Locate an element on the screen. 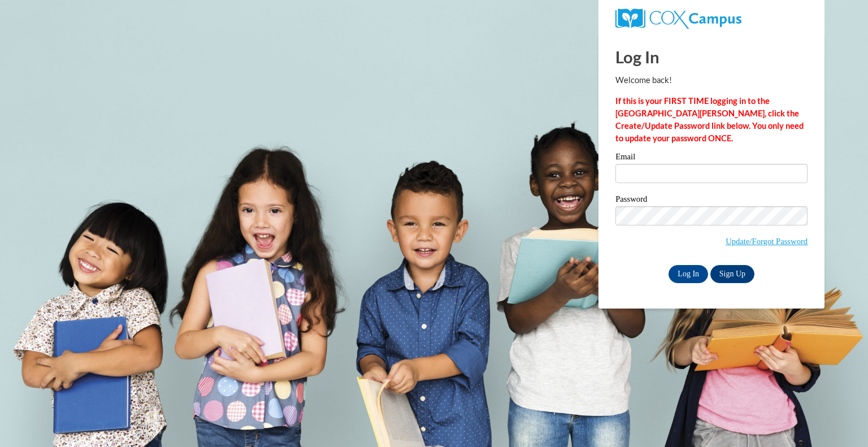 The image size is (868, 447). a: Update/Forgot Password is located at coordinates (767, 241).